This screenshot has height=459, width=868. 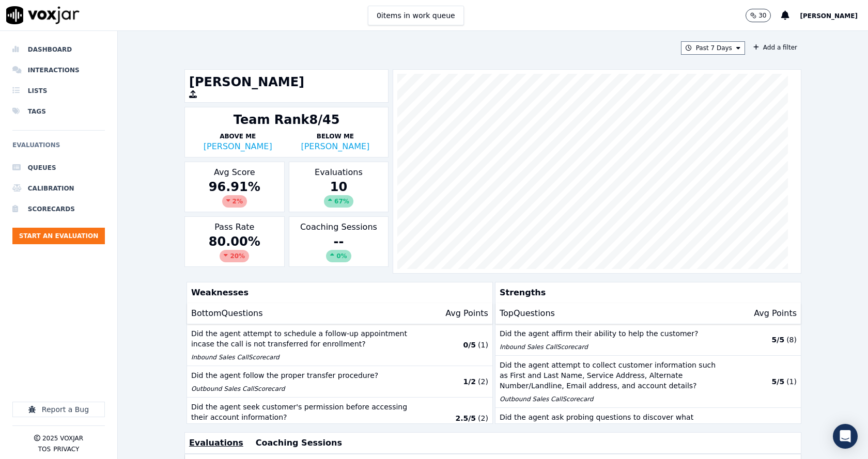 I want to click on p: 2025 Voxjar, so click(x=62, y=438).